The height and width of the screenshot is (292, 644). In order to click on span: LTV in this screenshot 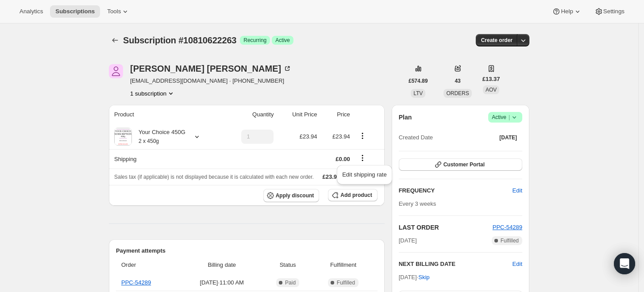, I will do `click(418, 93)`.